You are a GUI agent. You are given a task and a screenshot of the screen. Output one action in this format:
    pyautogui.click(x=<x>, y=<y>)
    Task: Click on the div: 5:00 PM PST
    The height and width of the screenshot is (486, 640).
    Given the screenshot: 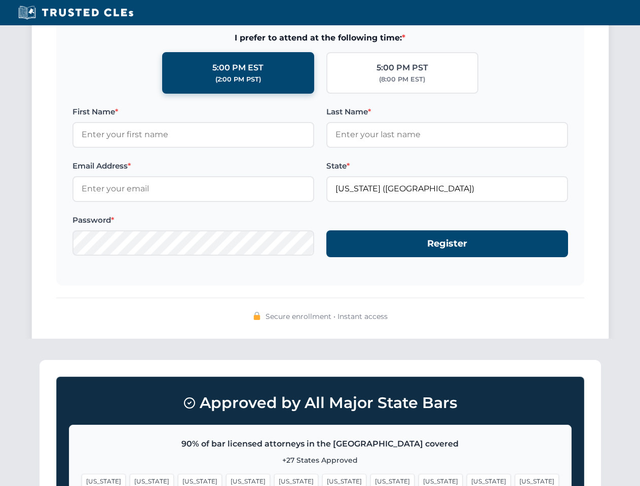 What is the action you would take?
    pyautogui.click(x=402, y=68)
    